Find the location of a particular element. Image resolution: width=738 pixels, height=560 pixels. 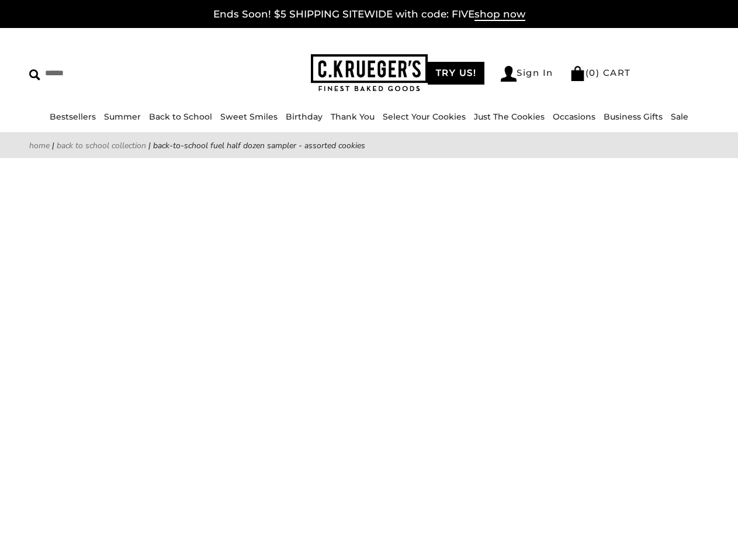

a: Home is located at coordinates (39, 145).